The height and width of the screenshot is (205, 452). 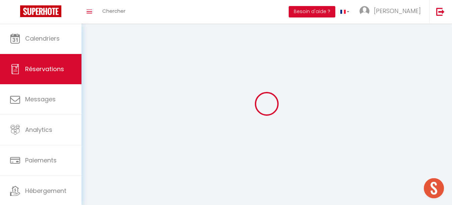 What do you see at coordinates (114, 11) in the screenshot?
I see `span: Chercher` at bounding box center [114, 11].